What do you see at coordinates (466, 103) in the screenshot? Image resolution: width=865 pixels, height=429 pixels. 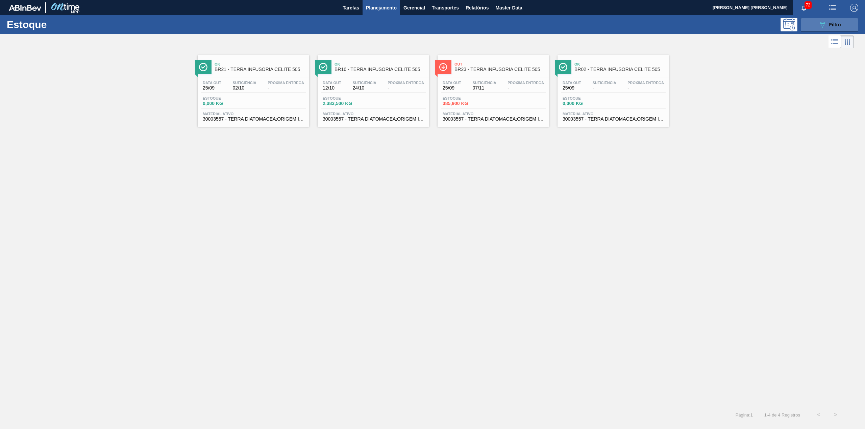 I see `span: 385,900 KG` at bounding box center [466, 103].